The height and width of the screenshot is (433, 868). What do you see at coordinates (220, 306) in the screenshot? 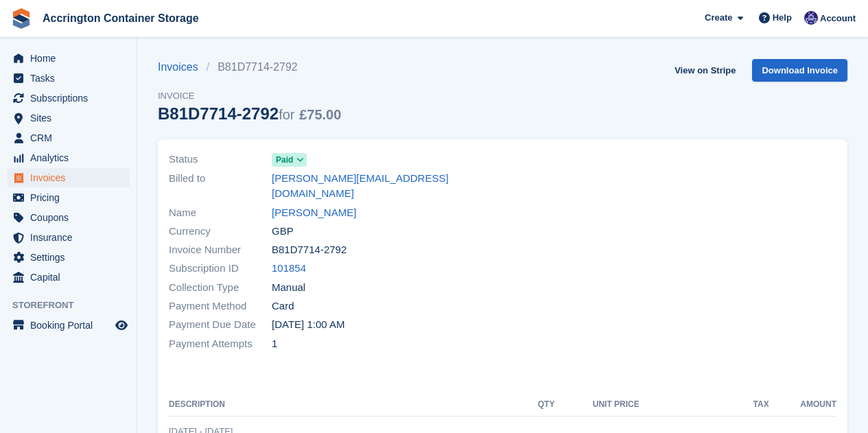
I see `span: Payment Method` at bounding box center [220, 306].